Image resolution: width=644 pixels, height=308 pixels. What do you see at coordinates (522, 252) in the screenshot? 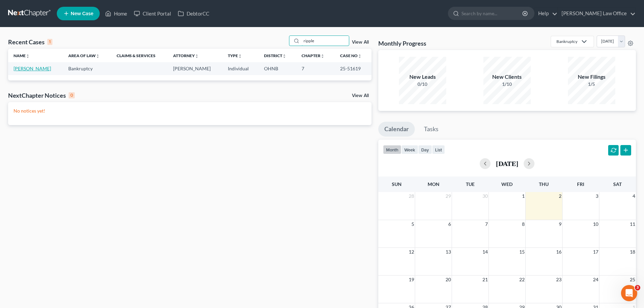
I see `span: 15` at bounding box center [522, 252].